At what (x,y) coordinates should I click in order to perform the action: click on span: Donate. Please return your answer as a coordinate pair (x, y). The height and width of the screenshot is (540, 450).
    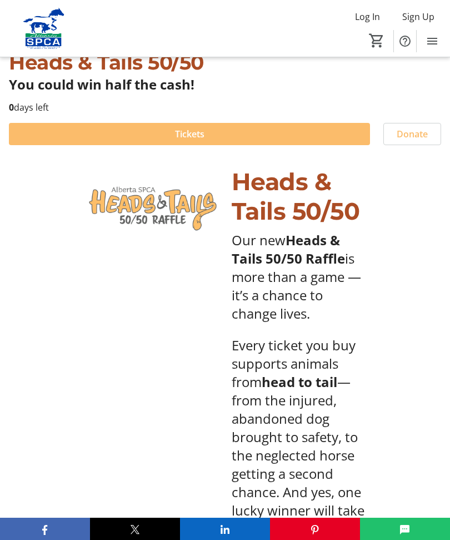
    Looking at the image, I should click on (413, 134).